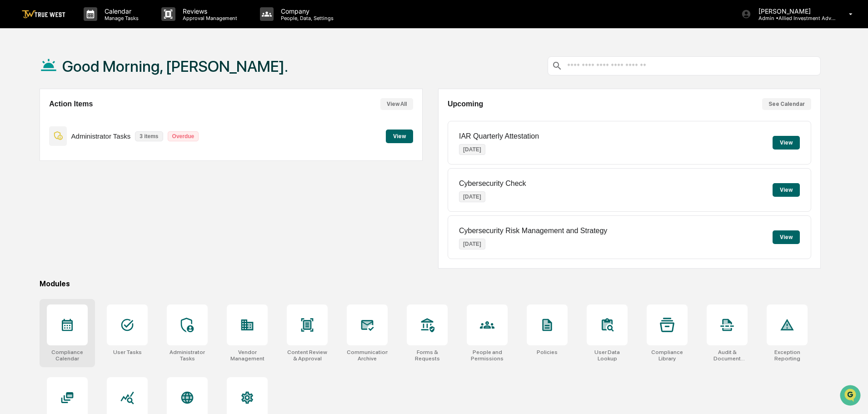 This screenshot has height=414, width=868. Describe the element at coordinates (667, 355) in the screenshot. I see `div: Compliance Library` at that location.